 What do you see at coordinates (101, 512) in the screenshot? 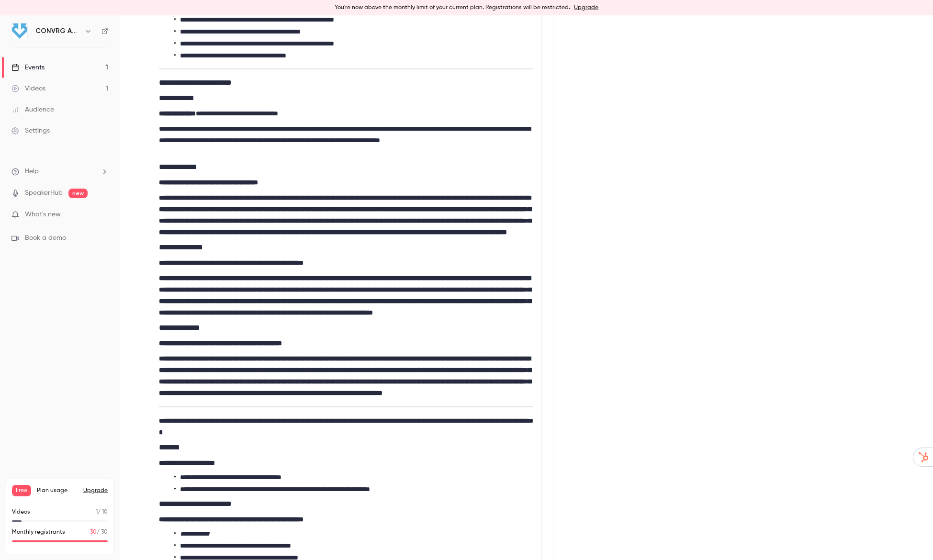
I see `p: / 10` at bounding box center [101, 512].